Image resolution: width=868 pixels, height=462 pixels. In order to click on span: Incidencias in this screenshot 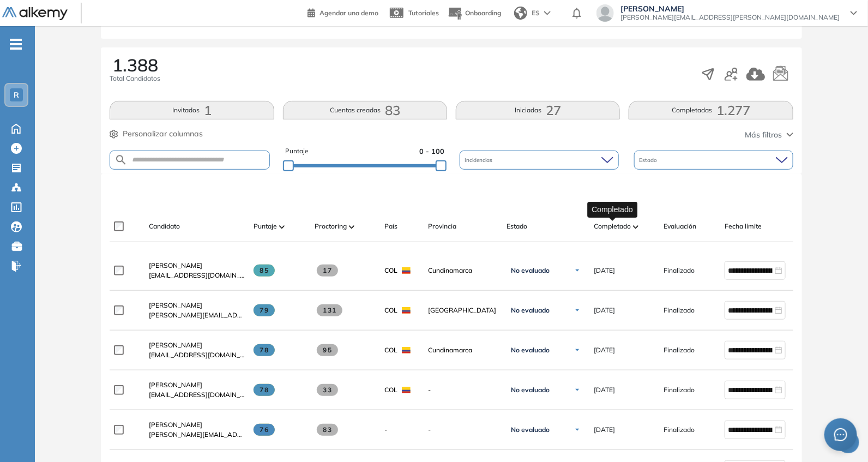, I will do `click(480, 160)`.